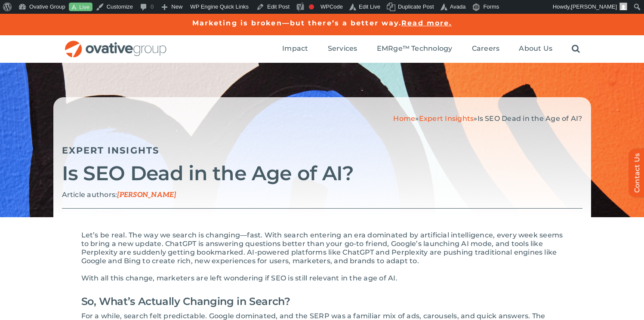  Describe the element at coordinates (322, 173) in the screenshot. I see `h2: Is SEO Dead in the Age of AI?` at that location.